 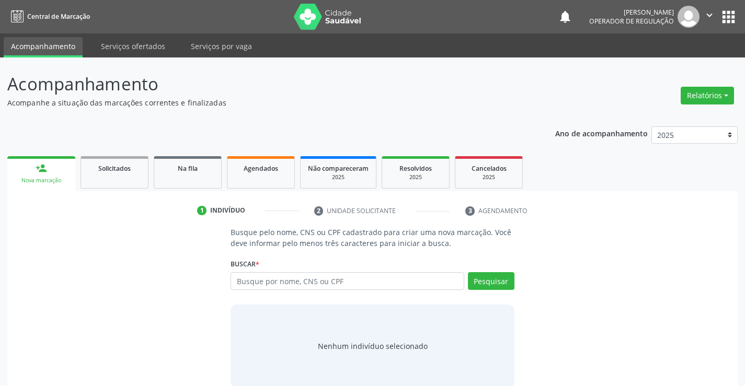 What do you see at coordinates (49, 16) in the screenshot?
I see `a: Central de Marcação` at bounding box center [49, 16].